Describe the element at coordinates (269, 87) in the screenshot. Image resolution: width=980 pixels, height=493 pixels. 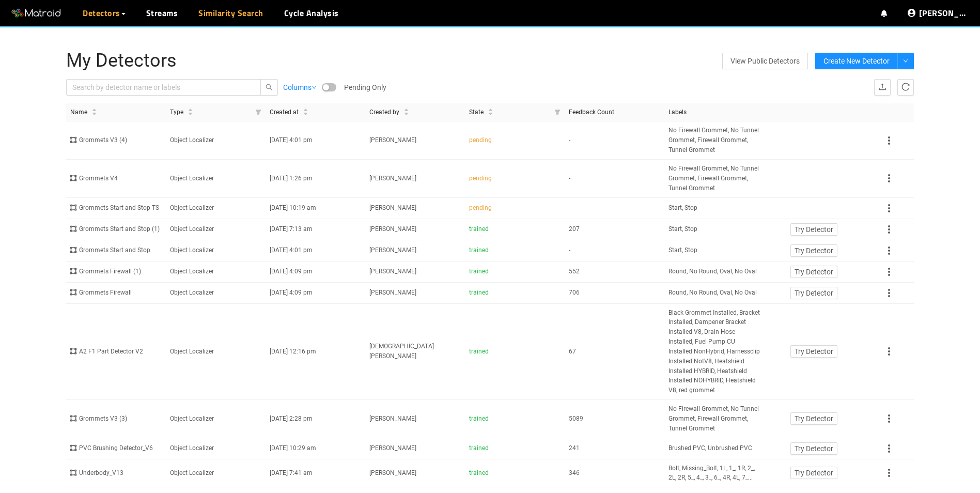
I see `span: search` at that location.